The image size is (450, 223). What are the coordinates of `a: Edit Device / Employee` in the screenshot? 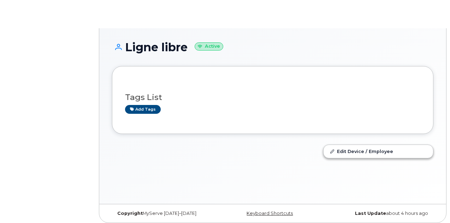 It's located at (379, 151).